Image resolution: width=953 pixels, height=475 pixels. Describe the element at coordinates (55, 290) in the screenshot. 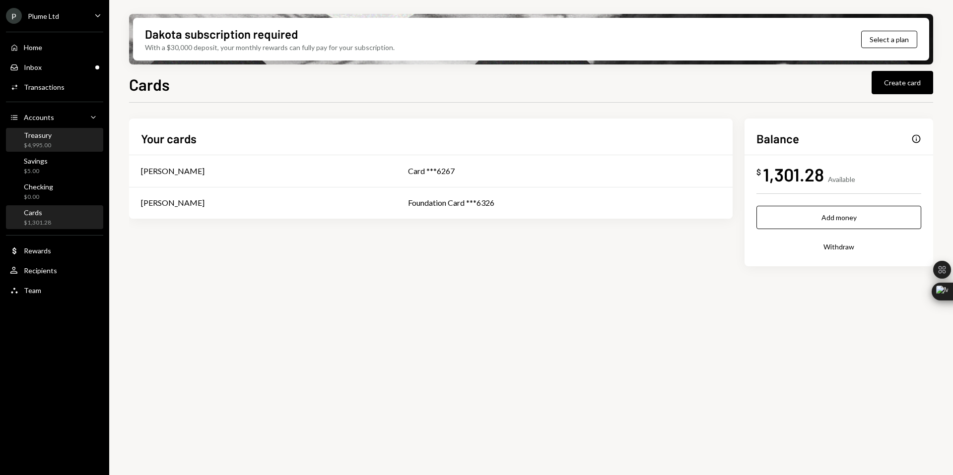

I see `a: Team` at that location.